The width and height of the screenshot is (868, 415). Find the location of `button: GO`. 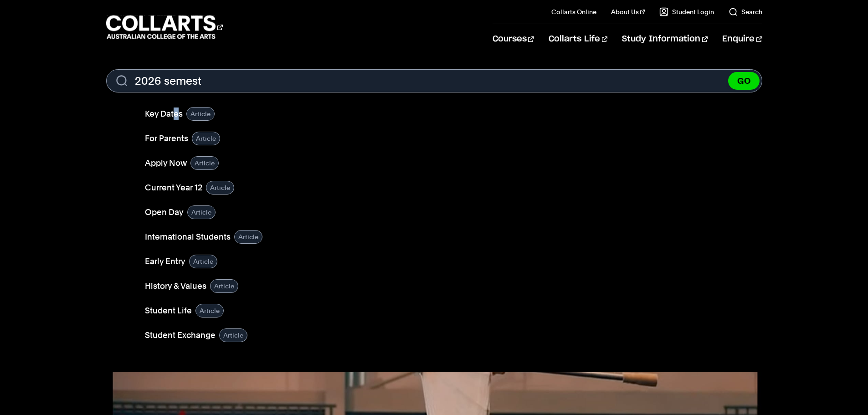

button: GO is located at coordinates (744, 80).